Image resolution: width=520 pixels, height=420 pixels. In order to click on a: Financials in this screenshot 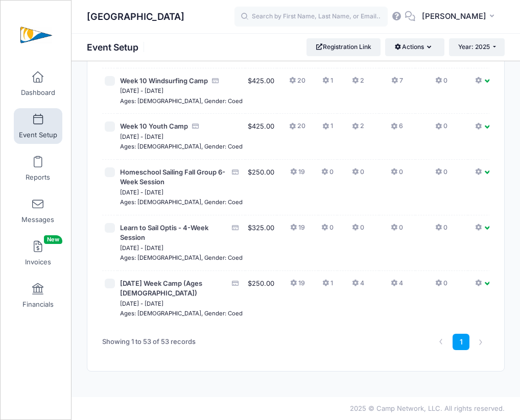, I will do `click(38, 296)`.